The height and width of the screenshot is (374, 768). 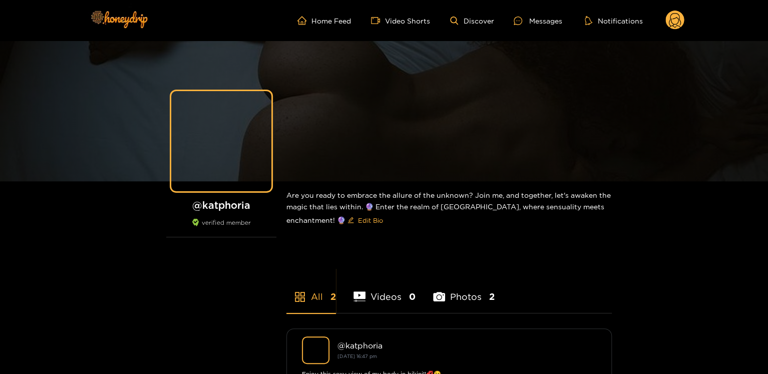 I want to click on li: Videos, so click(x=385, y=291).